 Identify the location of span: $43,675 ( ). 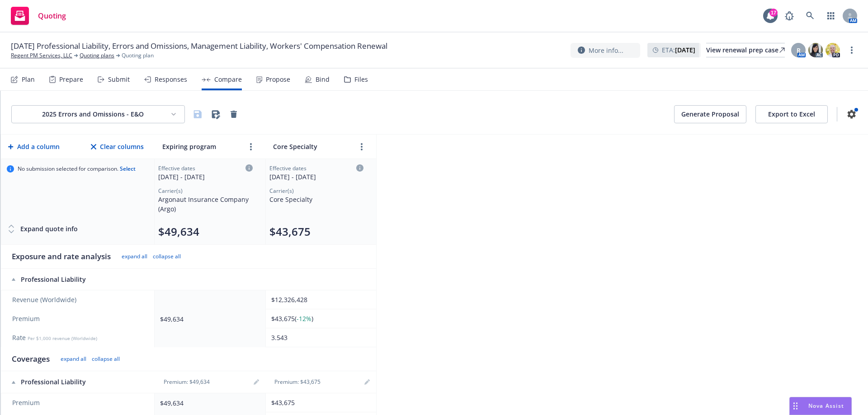
(292, 318).